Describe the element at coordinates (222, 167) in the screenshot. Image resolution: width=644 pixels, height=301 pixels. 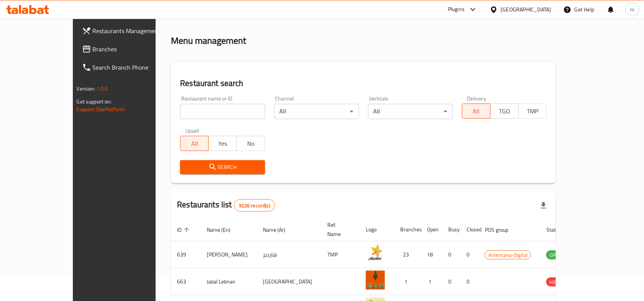
I see `span: Search` at that location.